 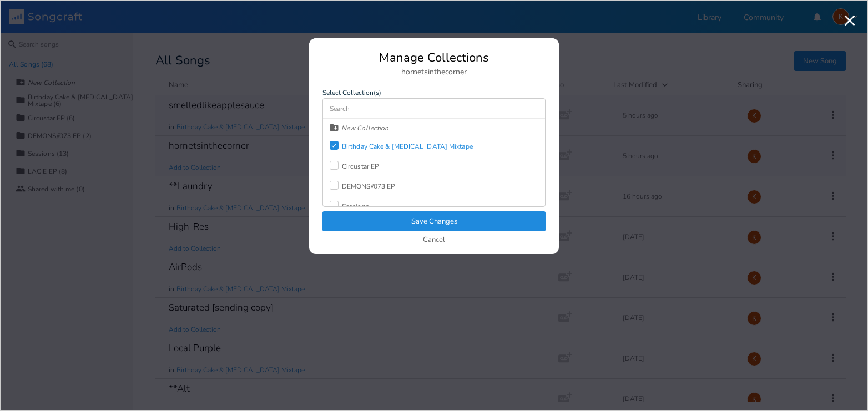 I want to click on div: Sessions, so click(x=355, y=206).